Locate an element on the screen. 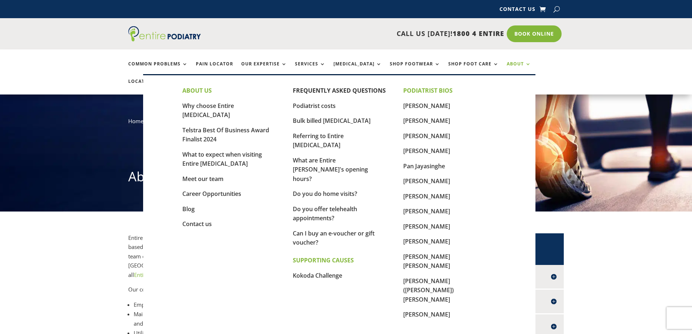 The height and width of the screenshot is (334, 692). h1: About Us is located at coordinates (346, 178).